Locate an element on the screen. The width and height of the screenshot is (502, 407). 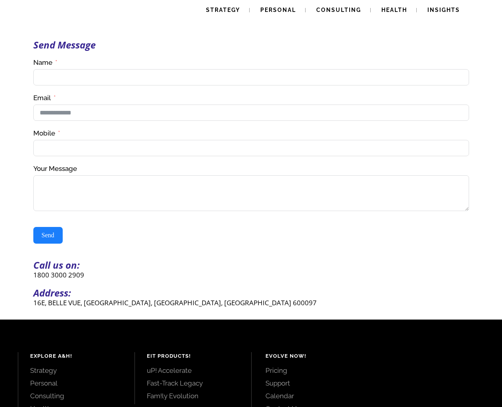
strong: Send Message is located at coordinates (64, 44).